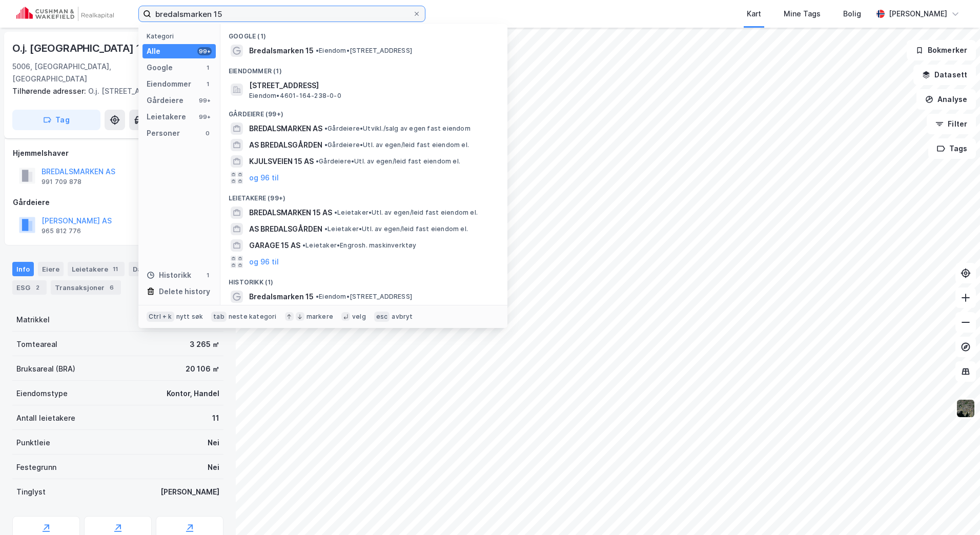  I want to click on div: tab, so click(219, 316).